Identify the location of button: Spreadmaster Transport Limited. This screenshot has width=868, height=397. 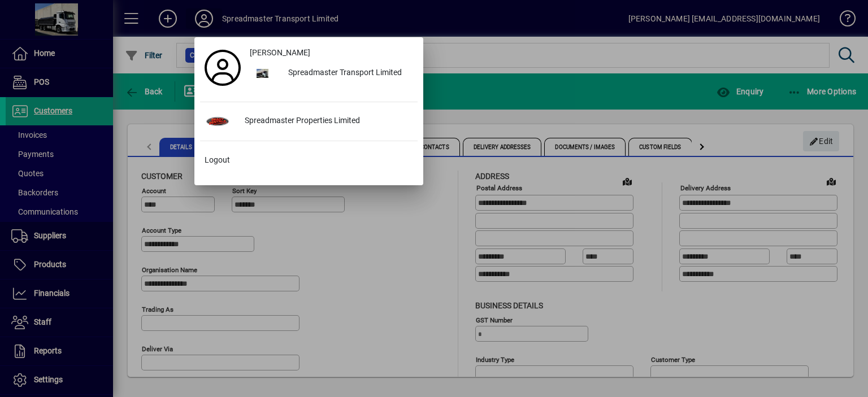
(331, 73).